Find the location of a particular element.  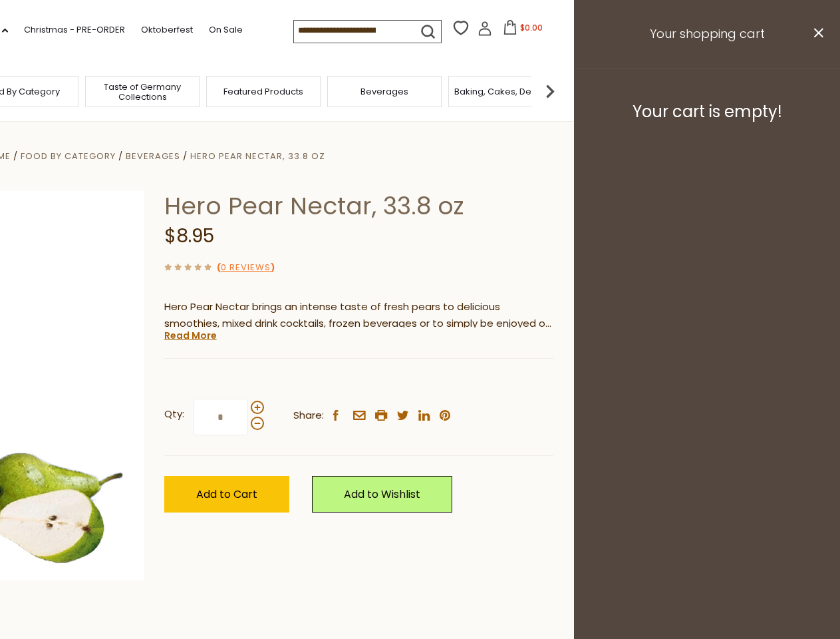

span: Share: is located at coordinates (309, 416).